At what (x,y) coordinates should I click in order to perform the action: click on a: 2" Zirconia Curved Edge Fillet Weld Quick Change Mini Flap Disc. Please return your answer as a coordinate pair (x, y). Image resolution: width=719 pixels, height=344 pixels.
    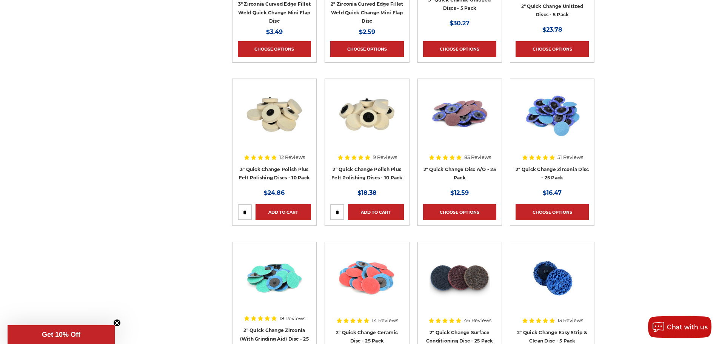
    Looking at the image, I should click on (367, 12).